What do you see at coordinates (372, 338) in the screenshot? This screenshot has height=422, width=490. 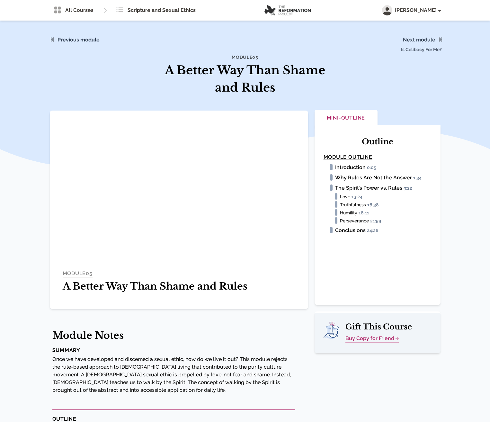 I see `a: Buy Copy for Friend` at bounding box center [372, 338].